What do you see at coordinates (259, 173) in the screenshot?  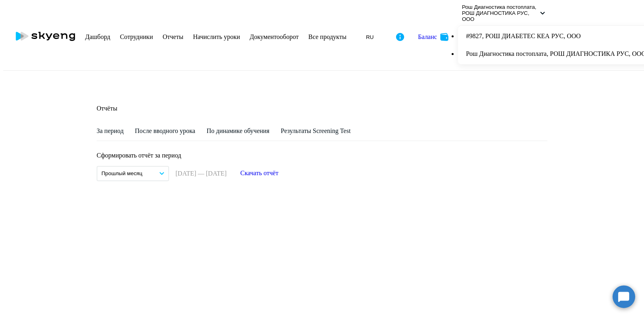 I see `div: Скачать отчёт` at bounding box center [259, 173].